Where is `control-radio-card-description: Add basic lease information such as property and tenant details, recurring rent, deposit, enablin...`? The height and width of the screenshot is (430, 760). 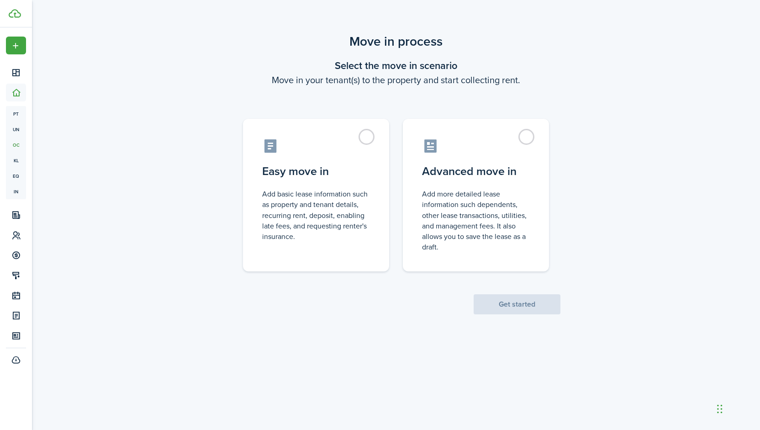
control-radio-card-description: Add basic lease information such as property and tenant details, recurring rent, deposit, enablin... is located at coordinates (316, 215).